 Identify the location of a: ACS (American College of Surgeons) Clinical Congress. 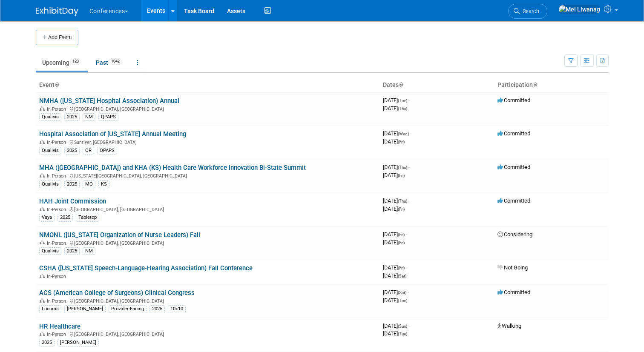
(117, 293).